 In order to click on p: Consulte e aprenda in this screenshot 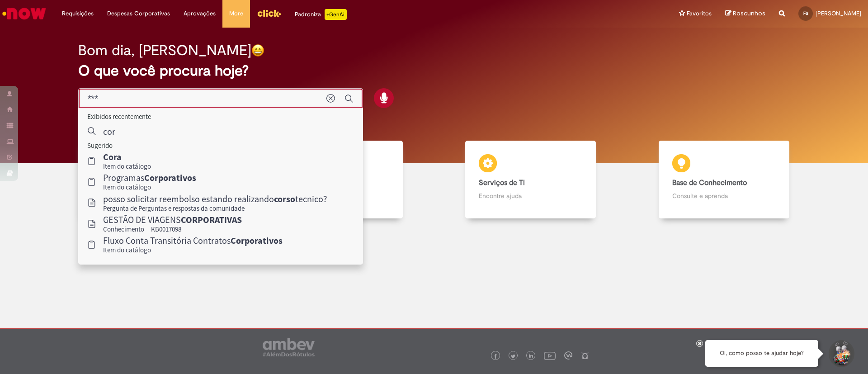, I will do `click(724, 196)`.